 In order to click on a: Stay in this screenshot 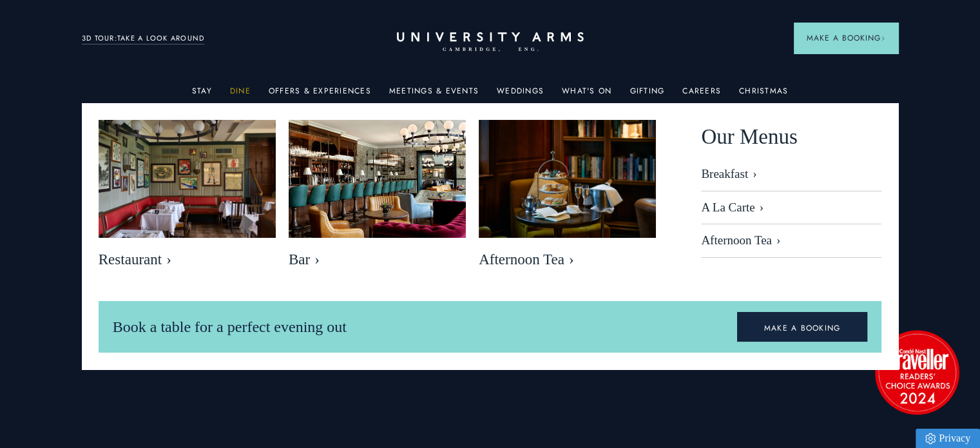, I will do `click(202, 95)`.